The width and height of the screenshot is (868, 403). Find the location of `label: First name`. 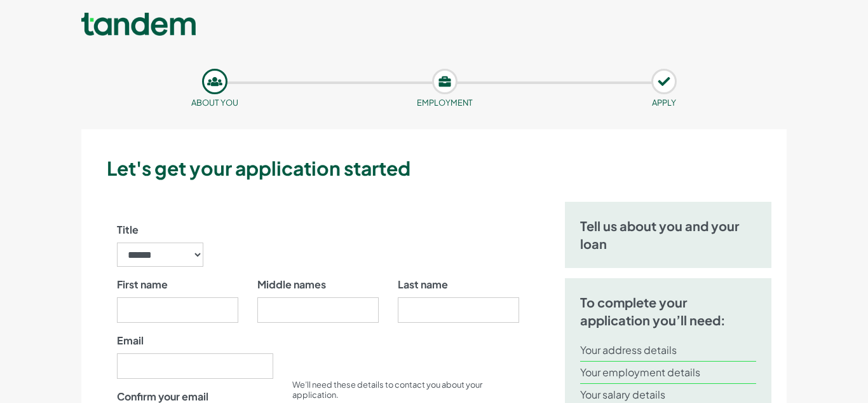

label: First name is located at coordinates (143, 285).